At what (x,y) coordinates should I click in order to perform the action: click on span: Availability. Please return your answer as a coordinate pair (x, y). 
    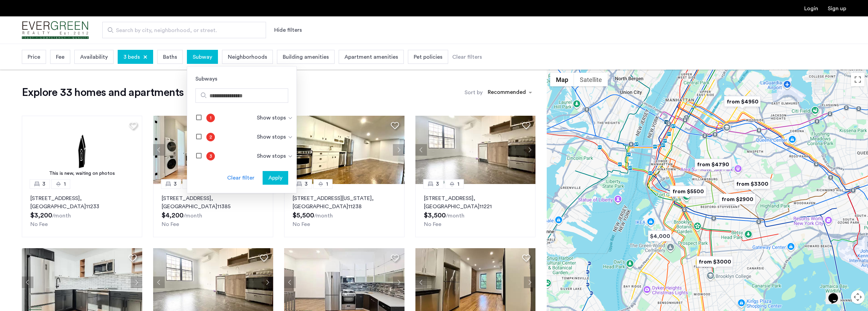
    Looking at the image, I should click on (94, 57).